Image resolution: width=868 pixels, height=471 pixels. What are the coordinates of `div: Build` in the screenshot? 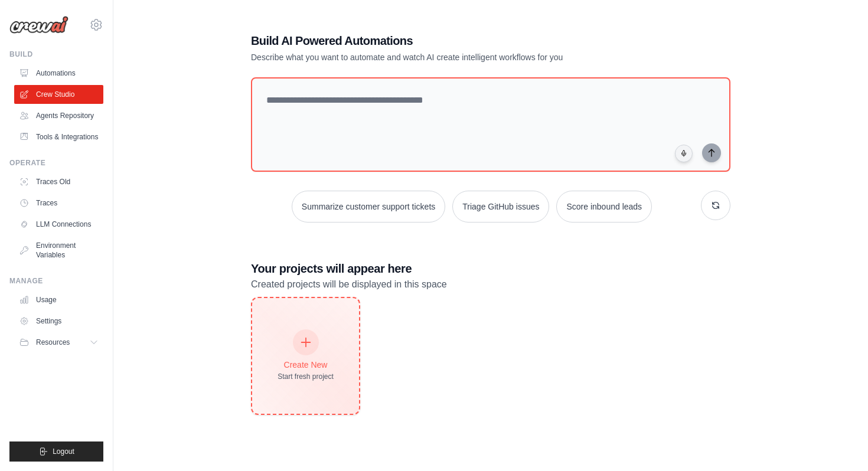 It's located at (56, 55).